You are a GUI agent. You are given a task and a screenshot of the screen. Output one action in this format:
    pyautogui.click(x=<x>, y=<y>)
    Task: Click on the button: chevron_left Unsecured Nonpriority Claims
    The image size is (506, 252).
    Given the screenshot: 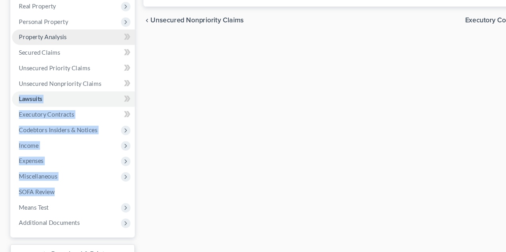 What is the action you would take?
    pyautogui.click(x=180, y=37)
    